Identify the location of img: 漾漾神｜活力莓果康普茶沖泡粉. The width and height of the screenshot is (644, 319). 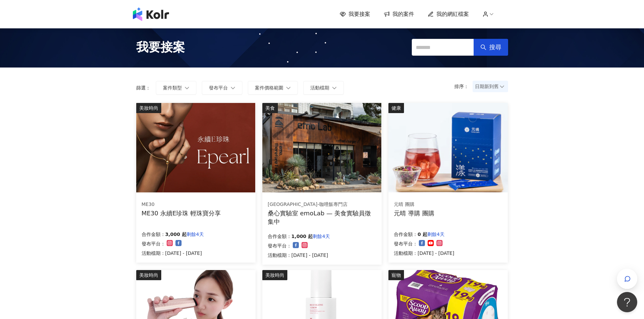
(447, 148).